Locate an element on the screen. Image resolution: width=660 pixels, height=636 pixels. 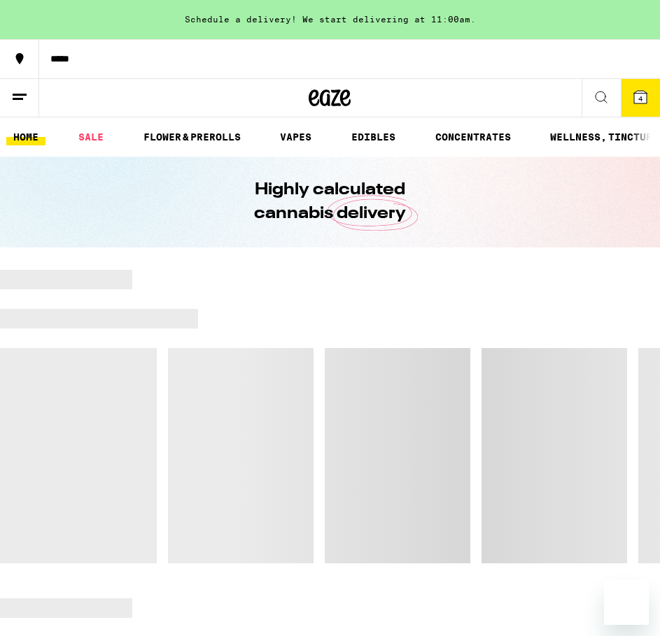
a: SALE is located at coordinates (91, 137).